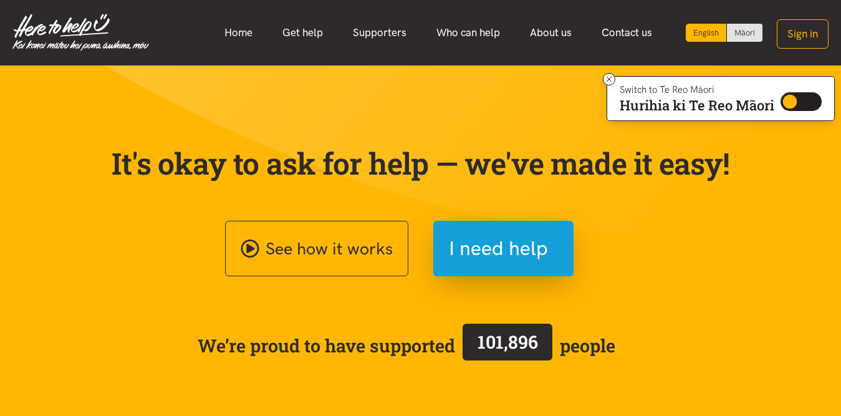 The height and width of the screenshot is (416, 841). What do you see at coordinates (302, 32) in the screenshot?
I see `a: Get help` at bounding box center [302, 32].